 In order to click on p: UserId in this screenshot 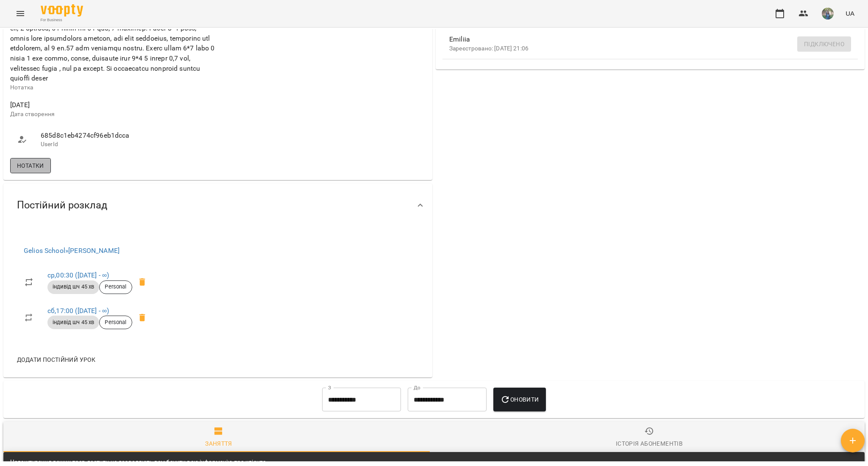, I will do `click(125, 145)`.